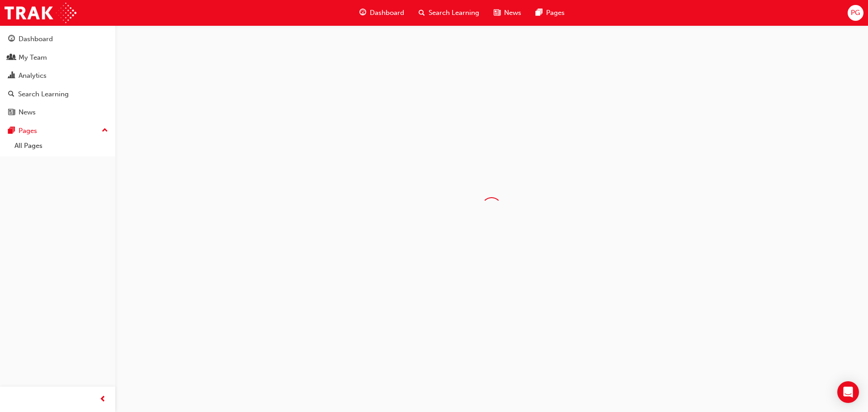 Image resolution: width=868 pixels, height=412 pixels. Describe the element at coordinates (57, 39) in the screenshot. I see `a: Dashboard` at that location.